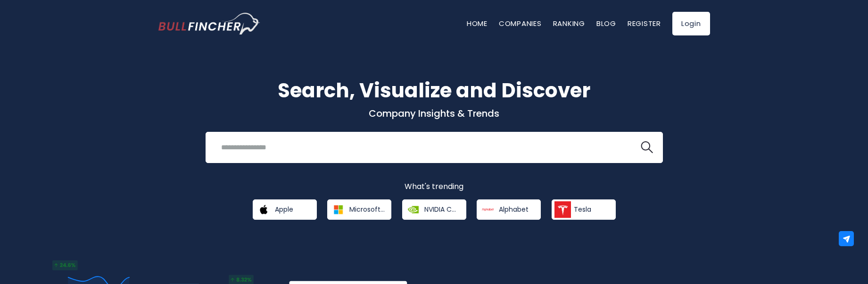 Image resolution: width=868 pixels, height=284 pixels. Describe the element at coordinates (435, 90) in the screenshot. I see `h1: Search, Visualize and Discover` at that location.